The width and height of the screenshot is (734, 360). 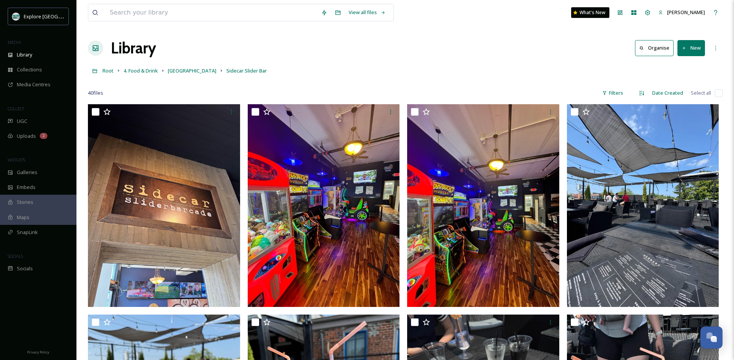 What do you see at coordinates (667, 93) in the screenshot?
I see `div: Date Created` at bounding box center [667, 93].